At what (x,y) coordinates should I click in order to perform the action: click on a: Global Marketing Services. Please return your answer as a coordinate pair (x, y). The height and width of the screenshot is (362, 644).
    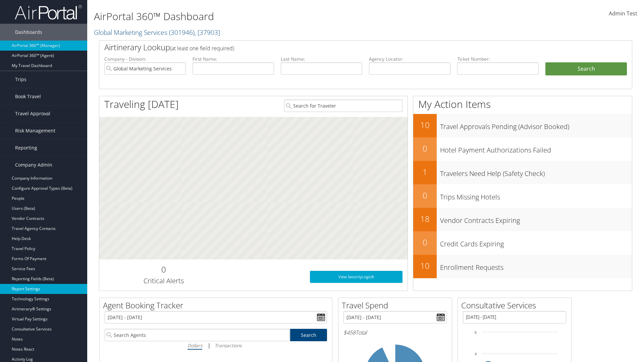
    Looking at the image, I should click on (157, 32).